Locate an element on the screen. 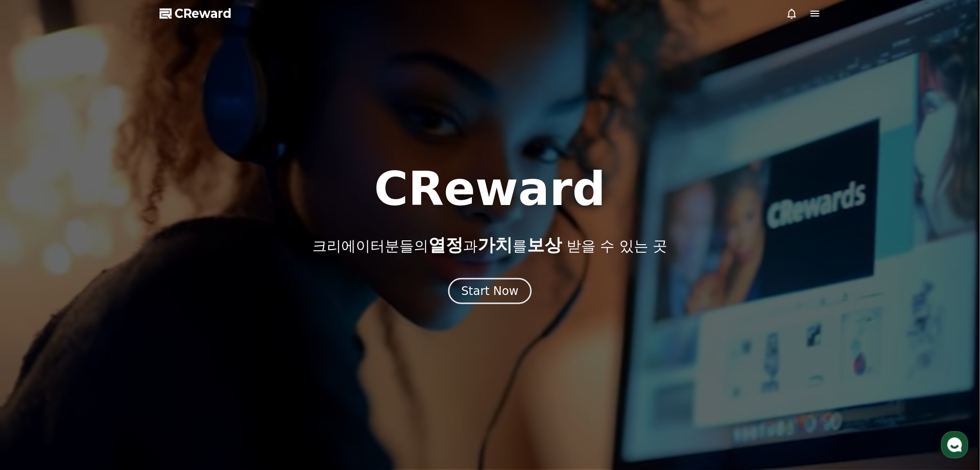 The width and height of the screenshot is (980, 470). a: 설정 is located at coordinates (155, 318).